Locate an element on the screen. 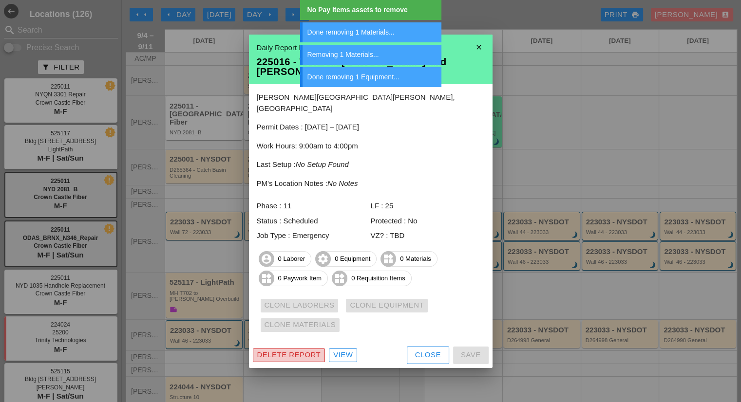 Image resolution: width=741 pixels, height=402 pixels. i: close is located at coordinates (479, 47).